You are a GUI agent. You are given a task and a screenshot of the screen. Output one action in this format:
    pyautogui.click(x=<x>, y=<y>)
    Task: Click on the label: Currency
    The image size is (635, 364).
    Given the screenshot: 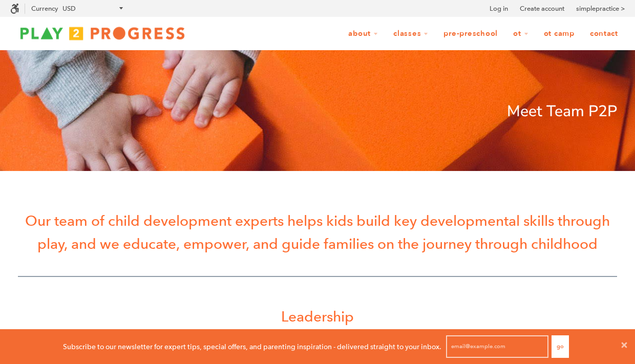 What is the action you would take?
    pyautogui.click(x=44, y=8)
    